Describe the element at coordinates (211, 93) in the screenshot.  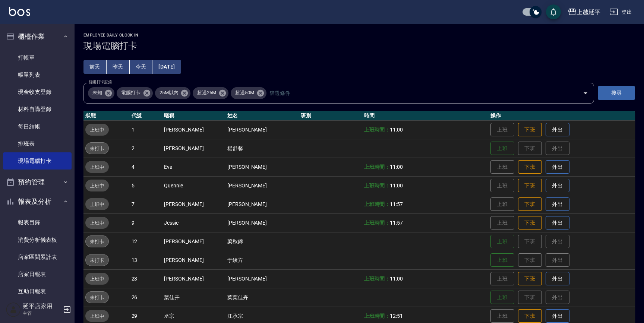
I see `div: 超過25M` at that location.